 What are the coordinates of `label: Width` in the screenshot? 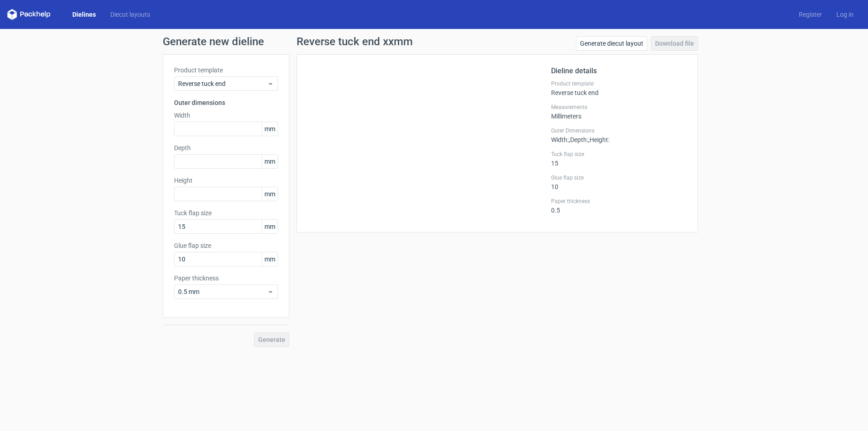 It's located at (226, 115).